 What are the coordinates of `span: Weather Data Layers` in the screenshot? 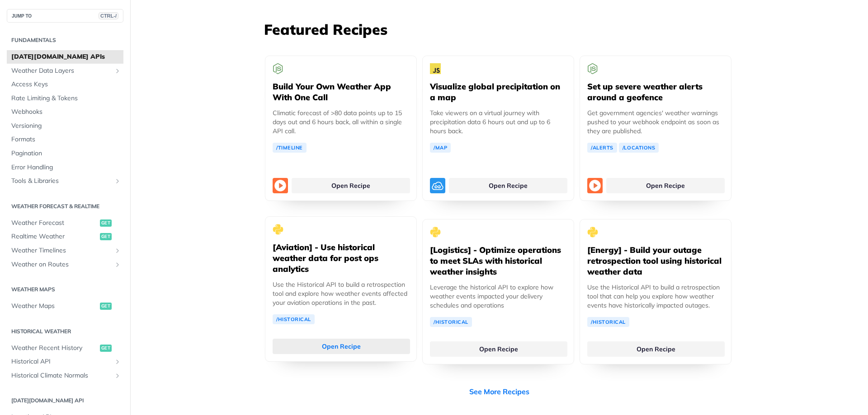 It's located at (61, 71).